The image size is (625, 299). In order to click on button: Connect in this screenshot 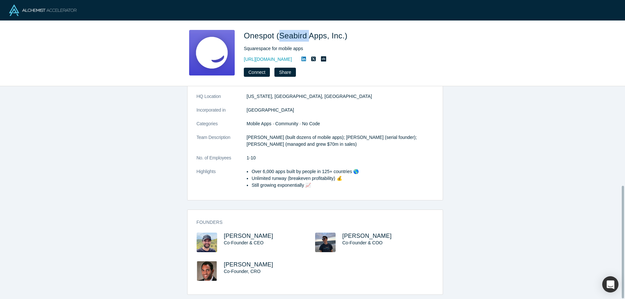, I will do `click(257, 72)`.